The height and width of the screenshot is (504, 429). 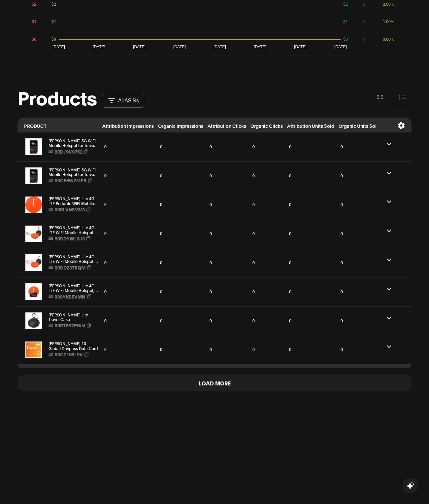 I want to click on span: B0DDZ3TRQM, so click(x=70, y=267).